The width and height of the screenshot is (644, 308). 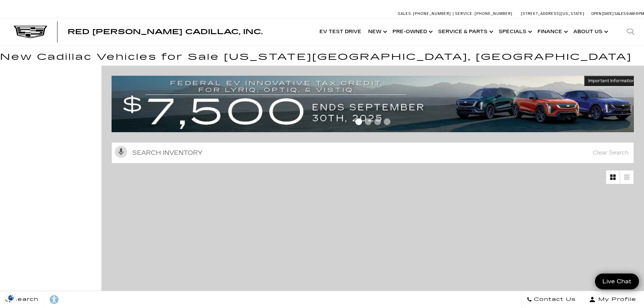 What do you see at coordinates (375, 104) in the screenshot?
I see `a: vrp-tax-ending-august-version` at bounding box center [375, 104].